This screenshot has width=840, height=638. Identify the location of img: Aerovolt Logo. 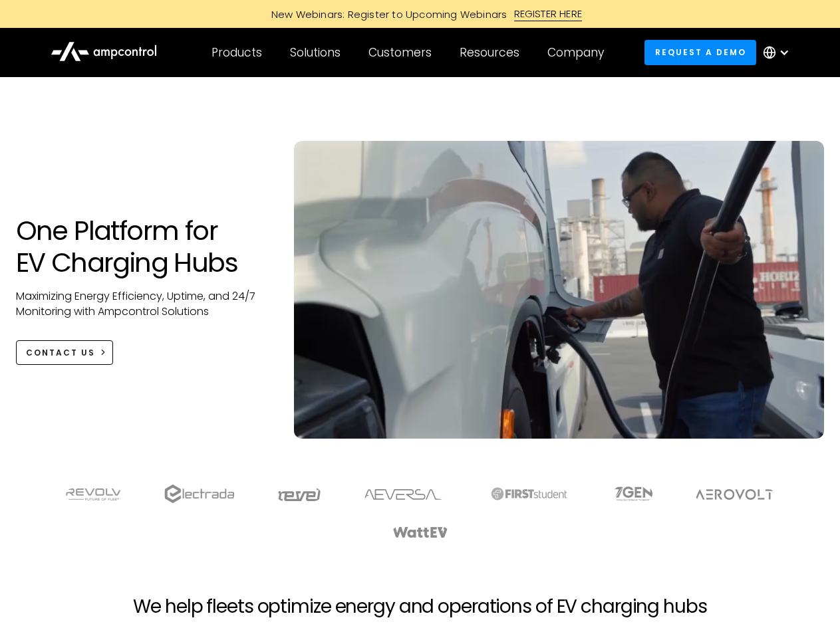
(734, 494).